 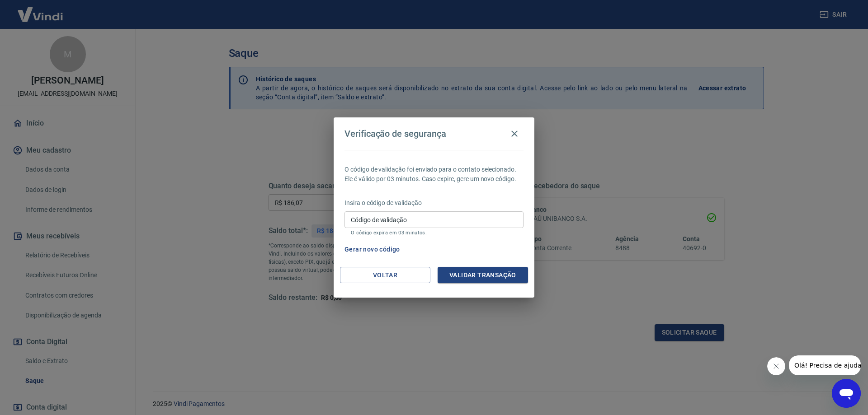 What do you see at coordinates (434, 232) in the screenshot?
I see `p: O código expira em 03 minutos.` at bounding box center [434, 232].